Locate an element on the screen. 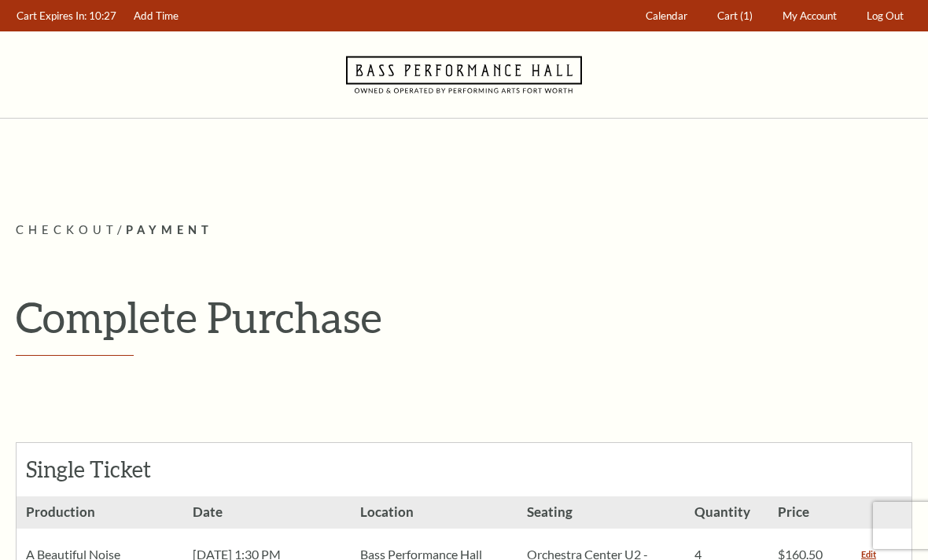  span: Cart Expires In: is located at coordinates (51, 16).